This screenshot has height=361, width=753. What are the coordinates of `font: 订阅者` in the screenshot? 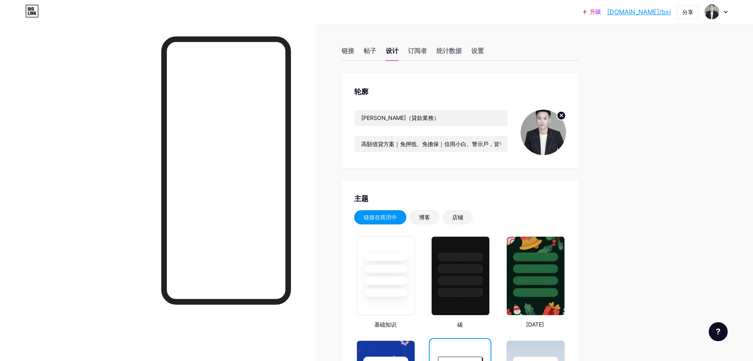 It's located at (418, 51).